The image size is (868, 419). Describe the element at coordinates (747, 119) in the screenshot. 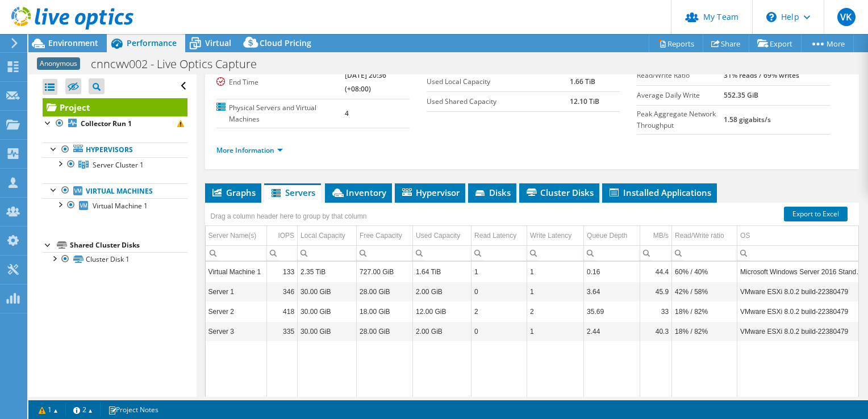

I see `b: 1.58 gigabits/s` at that location.